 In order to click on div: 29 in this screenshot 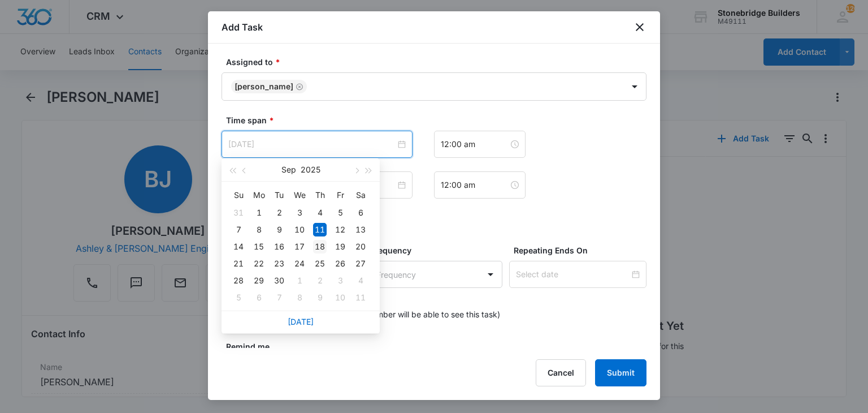, I will do `click(259, 280)`.